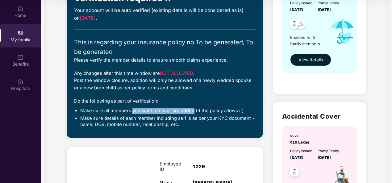 The width and height of the screenshot is (392, 183). Describe the element at coordinates (319, 116) in the screenshot. I see `h2: Accidental Cover` at that location.